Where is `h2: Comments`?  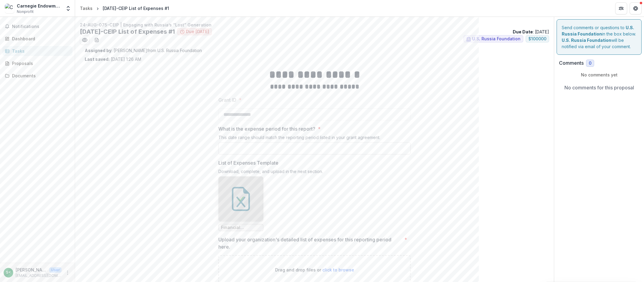
h2: Comments is located at coordinates (572, 63).